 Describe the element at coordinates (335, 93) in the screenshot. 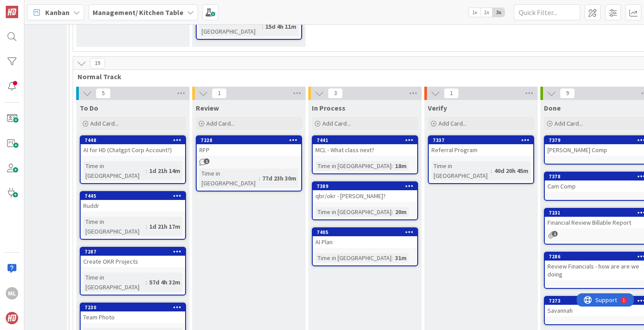

I see `span: 3` at that location.